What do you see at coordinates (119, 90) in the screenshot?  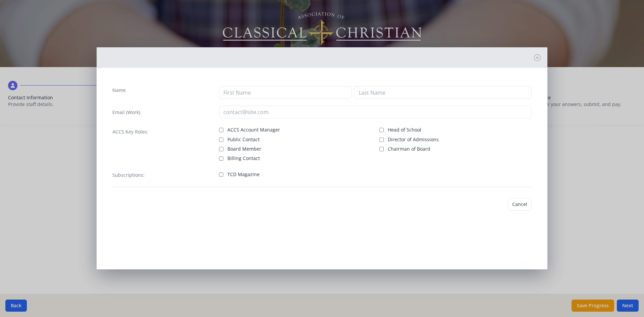 I see `label: Name` at bounding box center [119, 90].